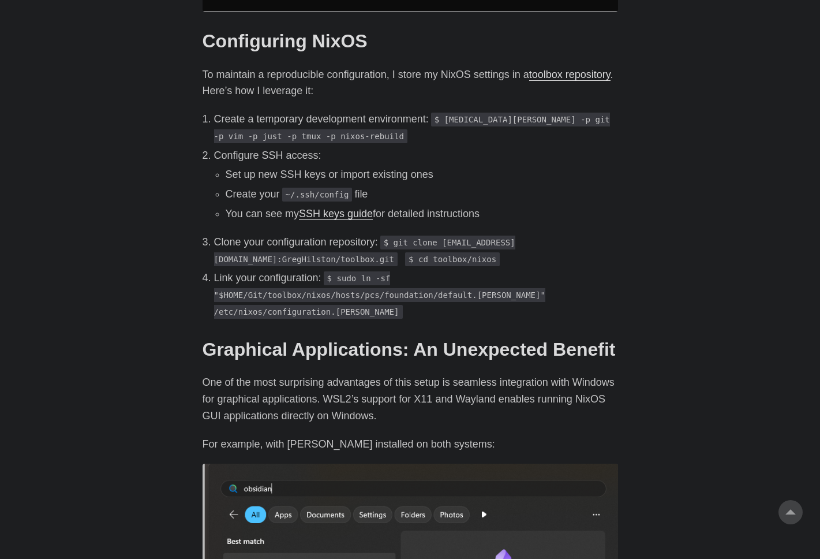 Image resolution: width=820 pixels, height=559 pixels. Describe the element at coordinates (317, 195) in the screenshot. I see `code: ~/.ssh/config` at that location.